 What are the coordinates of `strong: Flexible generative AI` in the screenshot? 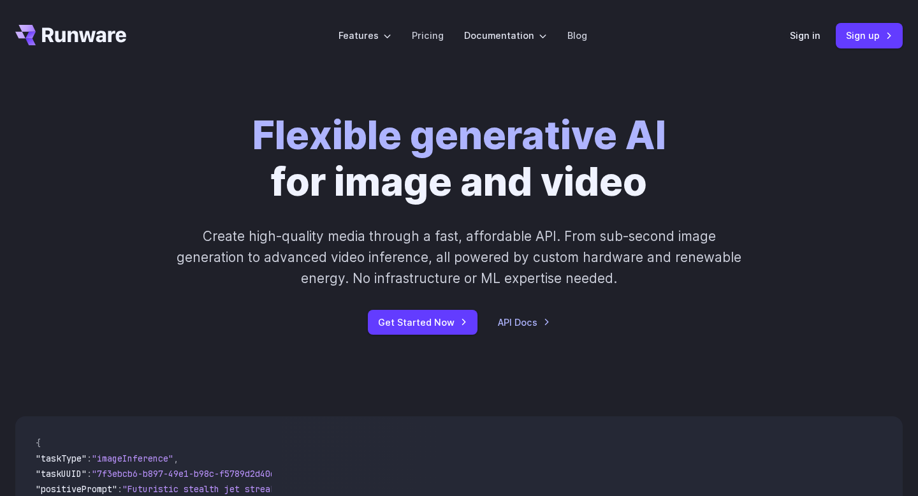 It's located at (459, 135).